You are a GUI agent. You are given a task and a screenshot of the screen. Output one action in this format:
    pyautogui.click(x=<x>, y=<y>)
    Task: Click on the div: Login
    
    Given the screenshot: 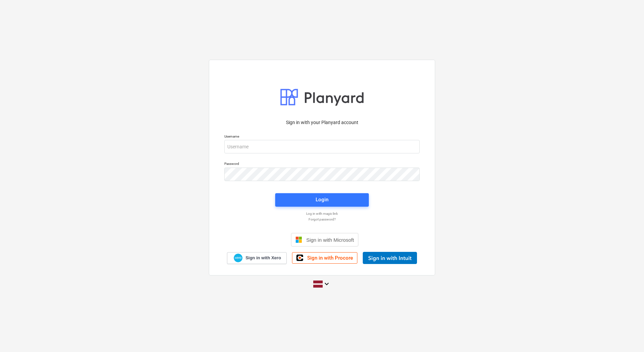 What is the action you would take?
    pyautogui.click(x=322, y=199)
    